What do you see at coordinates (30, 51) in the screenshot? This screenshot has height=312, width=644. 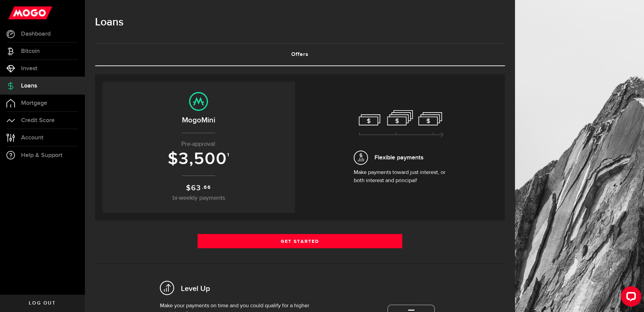 I see `span: Bitcoin` at bounding box center [30, 51].